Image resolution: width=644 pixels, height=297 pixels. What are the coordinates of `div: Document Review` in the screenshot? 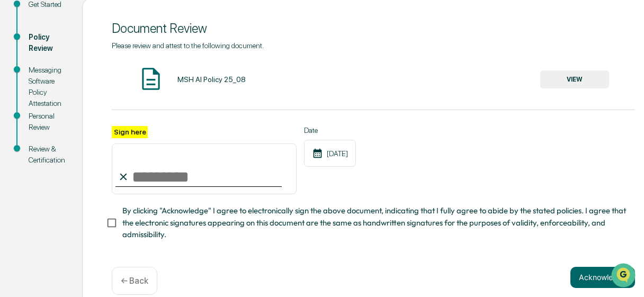 It's located at (374, 28).